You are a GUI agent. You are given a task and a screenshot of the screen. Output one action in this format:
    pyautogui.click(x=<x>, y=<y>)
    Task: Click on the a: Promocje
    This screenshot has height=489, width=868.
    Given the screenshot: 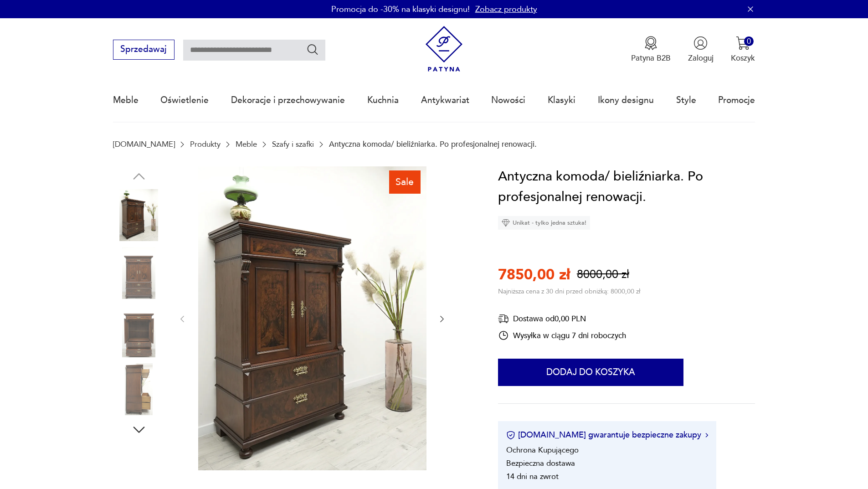 What is the action you would take?
    pyautogui.click(x=736, y=100)
    